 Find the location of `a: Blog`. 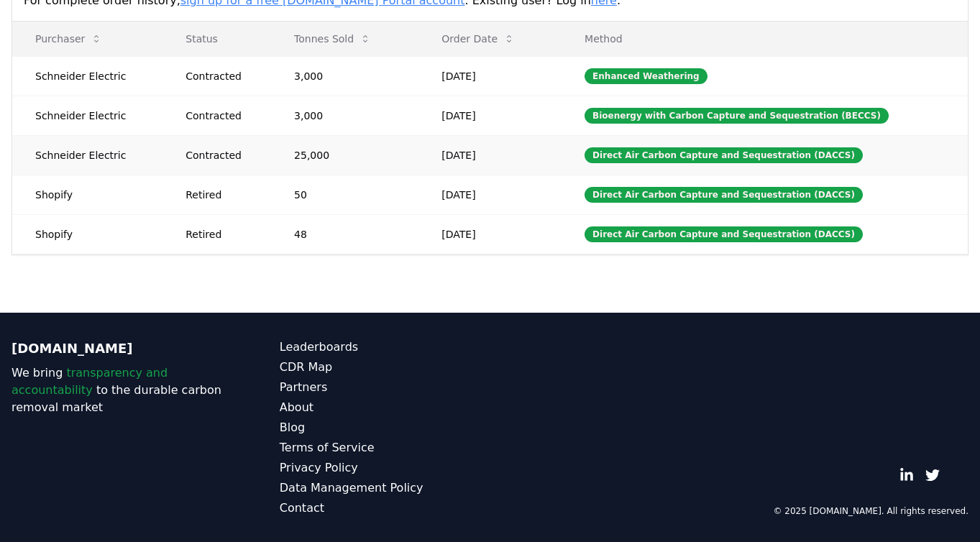

a: Blog is located at coordinates (384, 427).